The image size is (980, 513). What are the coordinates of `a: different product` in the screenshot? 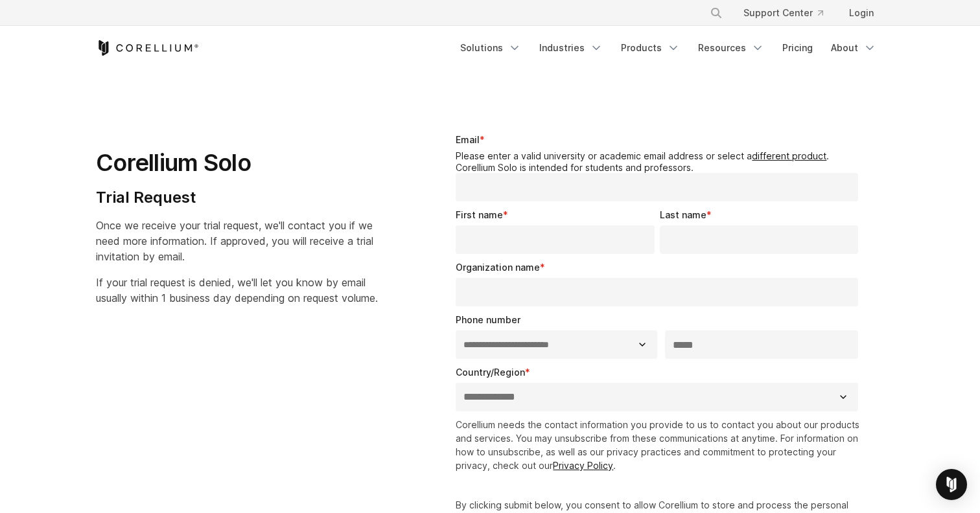 It's located at (789, 155).